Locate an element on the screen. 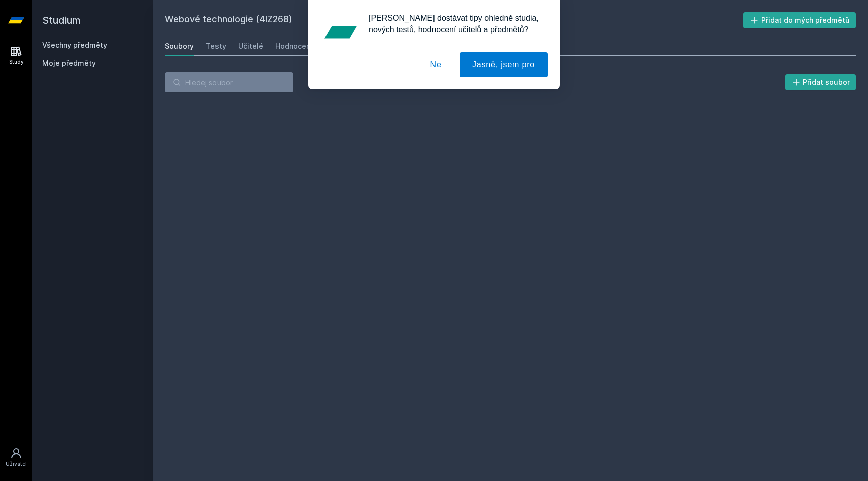 The image size is (868, 481). a: Uživatel is located at coordinates (16, 457).